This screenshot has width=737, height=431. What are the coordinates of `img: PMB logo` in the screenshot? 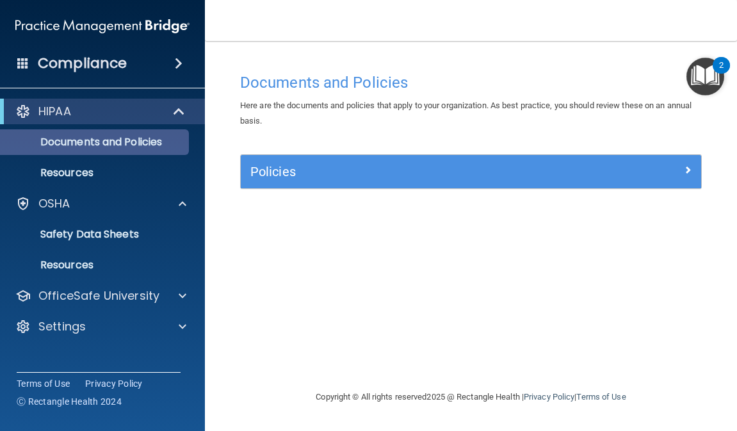 It's located at (102, 26).